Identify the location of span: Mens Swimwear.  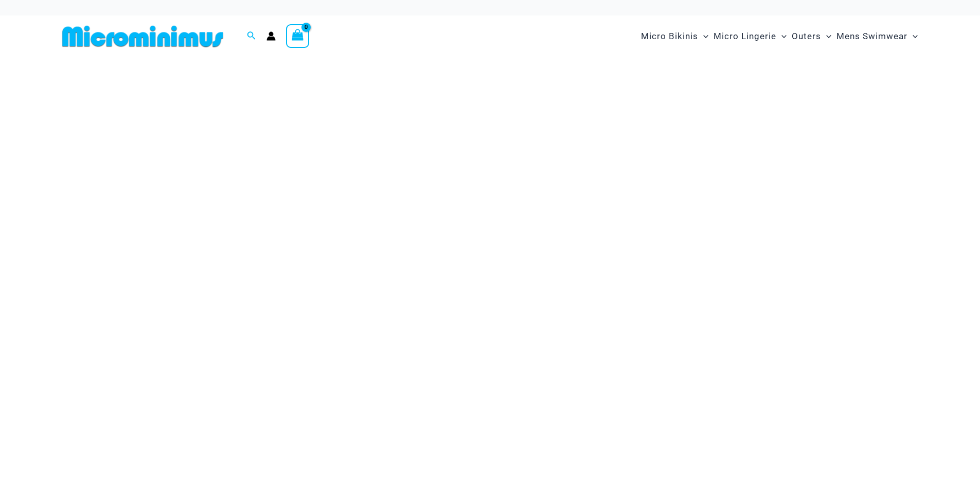
(872, 36).